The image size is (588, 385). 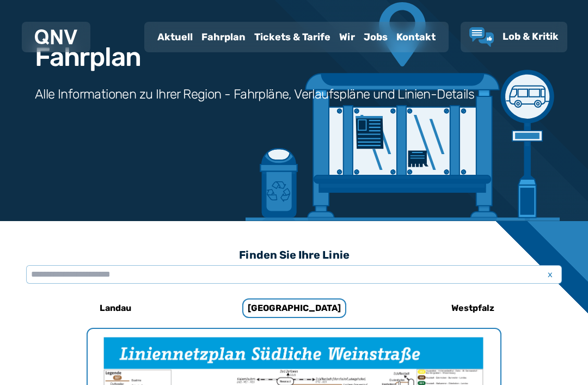 I want to click on a: Wir, so click(x=347, y=37).